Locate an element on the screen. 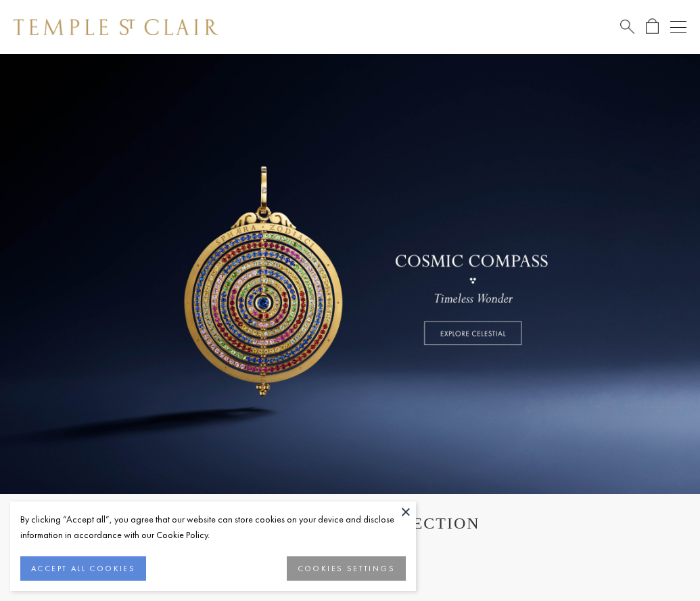 This screenshot has width=700, height=601. button: COOKIES SETTINGS is located at coordinates (346, 568).